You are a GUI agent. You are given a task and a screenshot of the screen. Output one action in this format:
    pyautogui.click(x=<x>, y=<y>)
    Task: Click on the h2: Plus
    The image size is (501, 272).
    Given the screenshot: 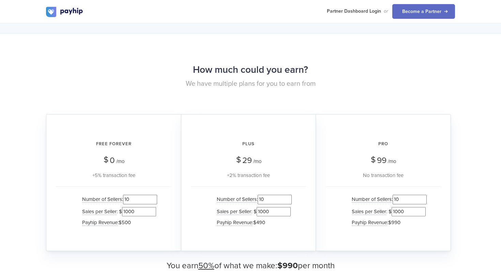 What is the action you would take?
    pyautogui.click(x=249, y=144)
    